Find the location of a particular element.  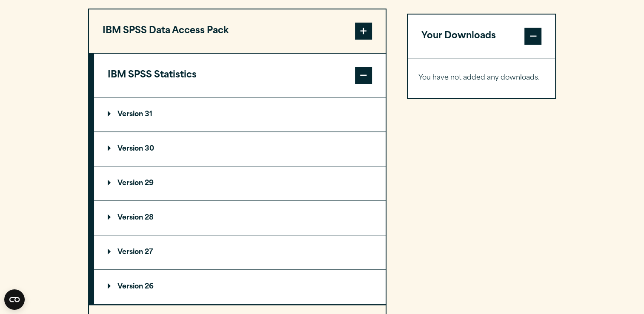

div: Your Downloads is located at coordinates (481, 78).